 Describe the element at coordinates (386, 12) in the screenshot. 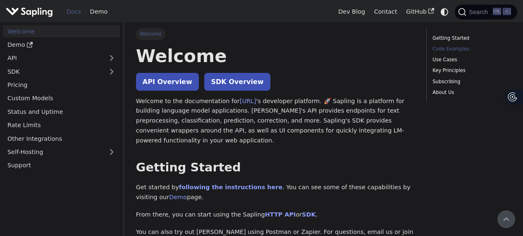

I see `a: Contact` at that location.